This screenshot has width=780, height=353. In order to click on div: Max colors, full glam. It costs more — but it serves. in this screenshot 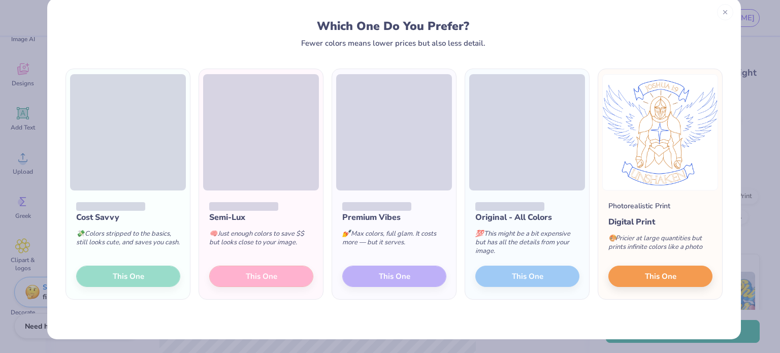, I will do `click(394, 240)`.